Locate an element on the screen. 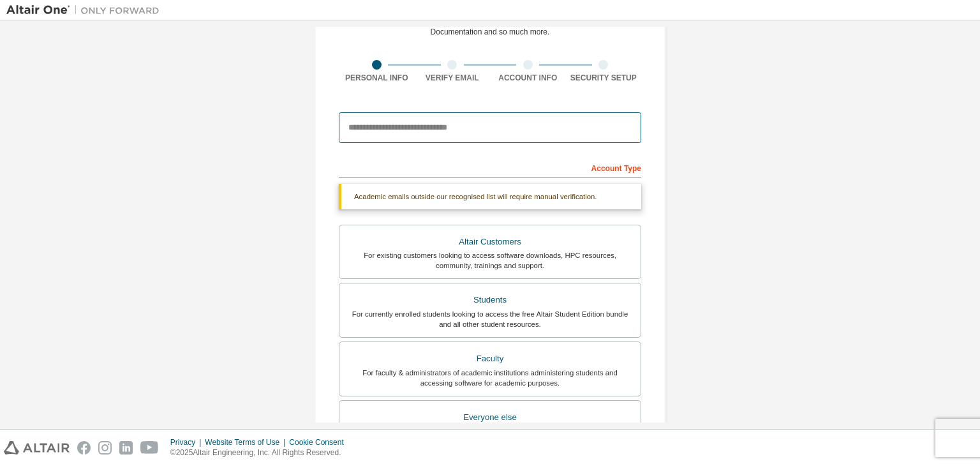  div: For currently enrolled students looking to access the free Altair Student Edition bundle and all ... is located at coordinates (490, 319).